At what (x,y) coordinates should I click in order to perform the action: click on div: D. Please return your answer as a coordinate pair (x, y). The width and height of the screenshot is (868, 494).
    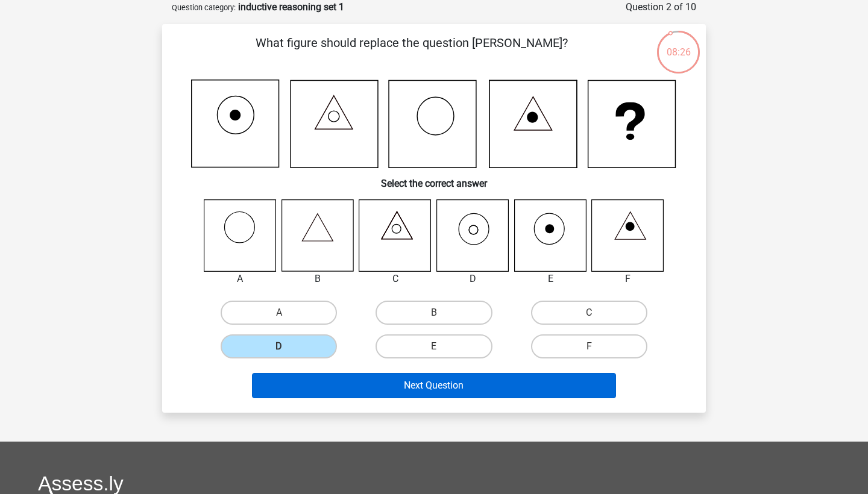
    Looking at the image, I should click on (473, 278).